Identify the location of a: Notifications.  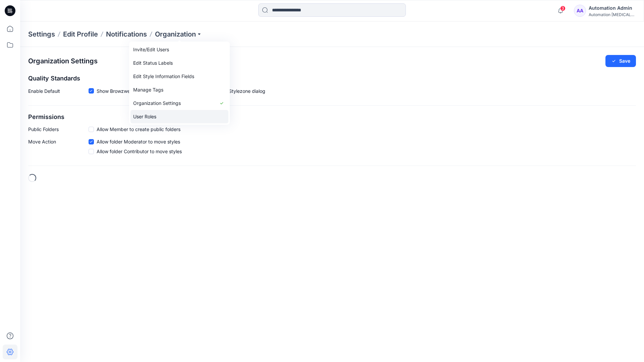
(127, 34).